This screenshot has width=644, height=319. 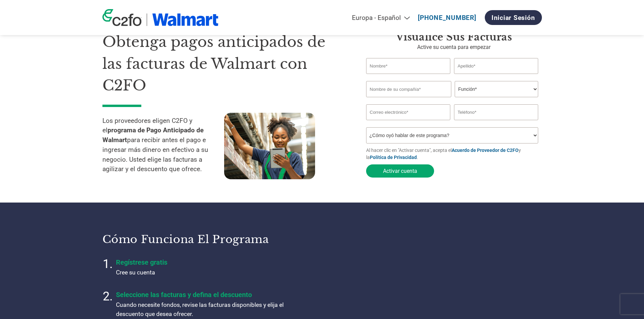 I want to click on h3: Visualice sus facturas, so click(x=454, y=37).